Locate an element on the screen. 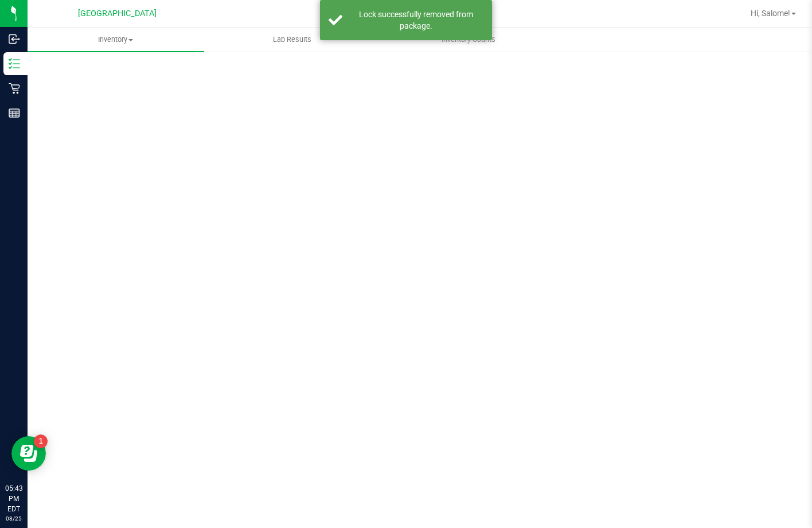  div: Lock successfully removed from package. is located at coordinates (416, 20).